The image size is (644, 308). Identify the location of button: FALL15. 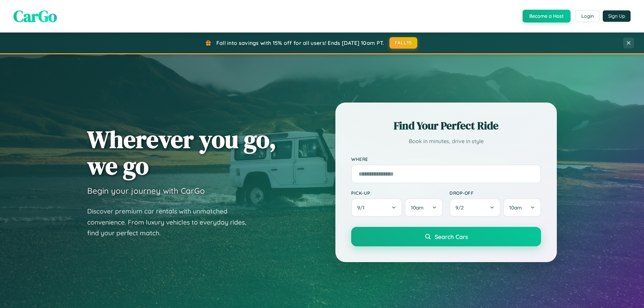
(403, 43).